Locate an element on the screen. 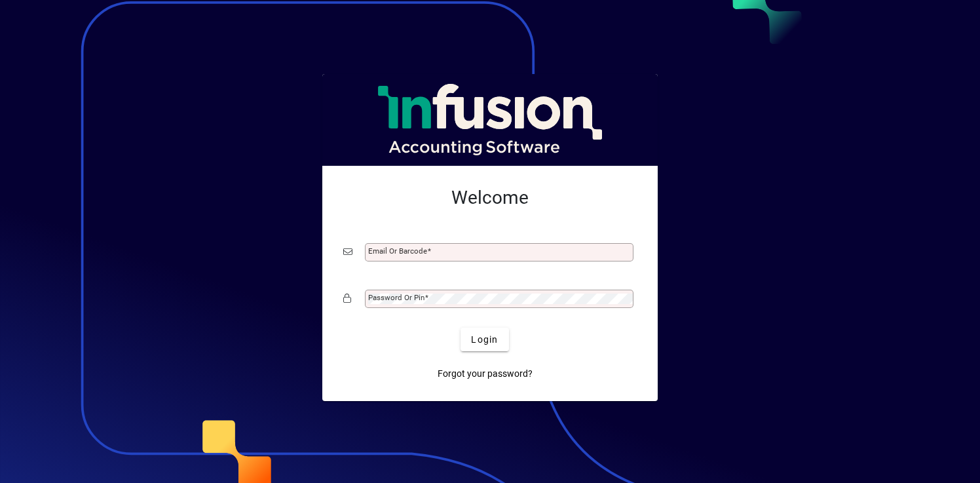  mat-label: Email or Barcode is located at coordinates (398, 251).